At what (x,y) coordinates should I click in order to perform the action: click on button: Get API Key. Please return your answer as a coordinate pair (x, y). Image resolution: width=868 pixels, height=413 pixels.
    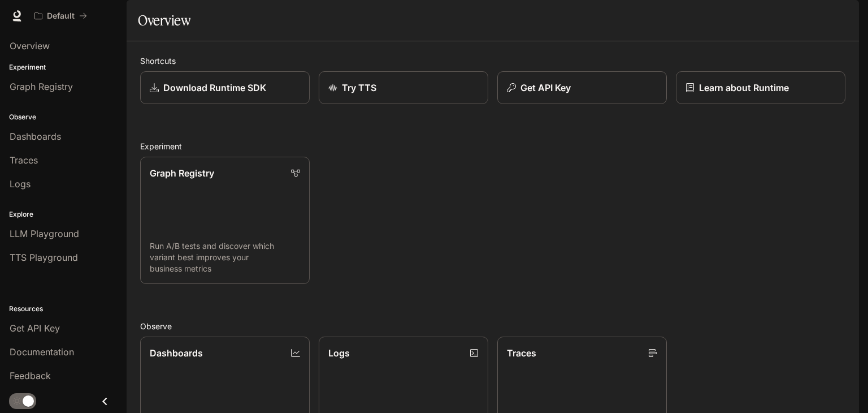
    Looking at the image, I should click on (582, 88).